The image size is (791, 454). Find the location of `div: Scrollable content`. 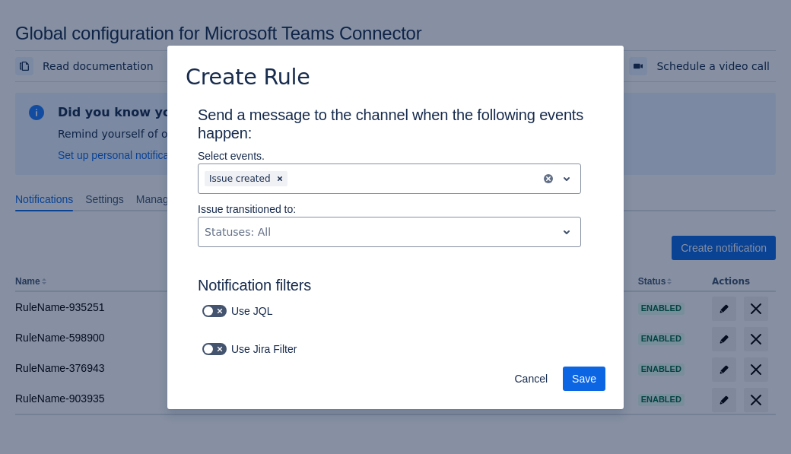

div: Scrollable content is located at coordinates (395, 230).